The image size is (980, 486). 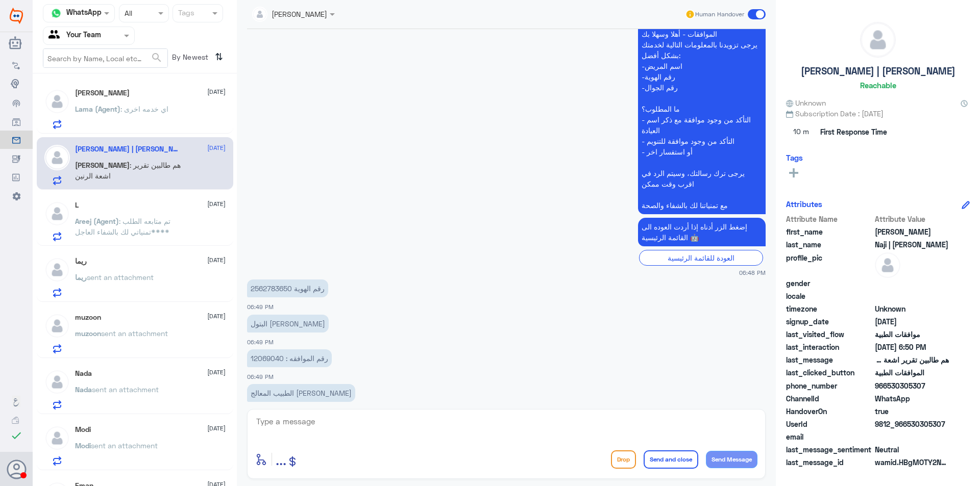 What do you see at coordinates (912, 450) in the screenshot?
I see `span: 0` at bounding box center [912, 450].